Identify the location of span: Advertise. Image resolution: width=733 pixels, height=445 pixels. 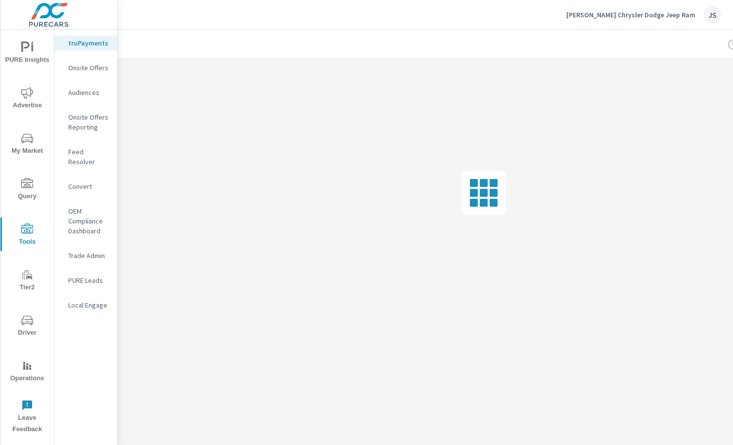
(27, 99).